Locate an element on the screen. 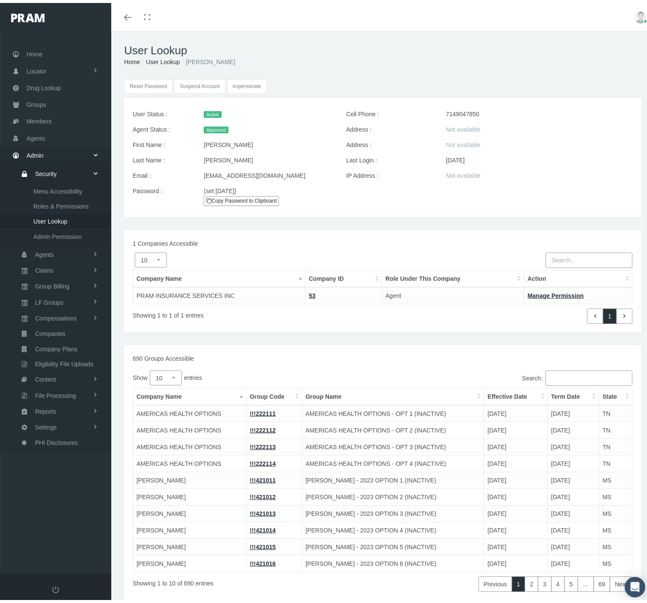 Image resolution: width=647 pixels, height=603 pixels. div: 1 Companies Accessible is located at coordinates (382, 241).